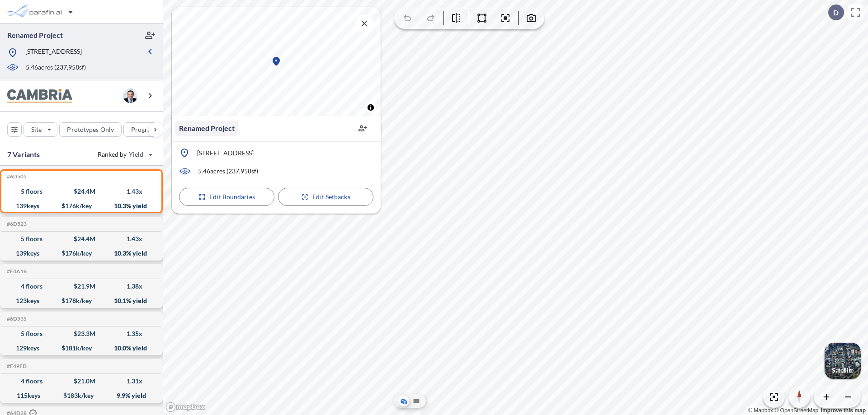  What do you see at coordinates (416, 401) in the screenshot?
I see `button: Site Plan` at bounding box center [416, 401].